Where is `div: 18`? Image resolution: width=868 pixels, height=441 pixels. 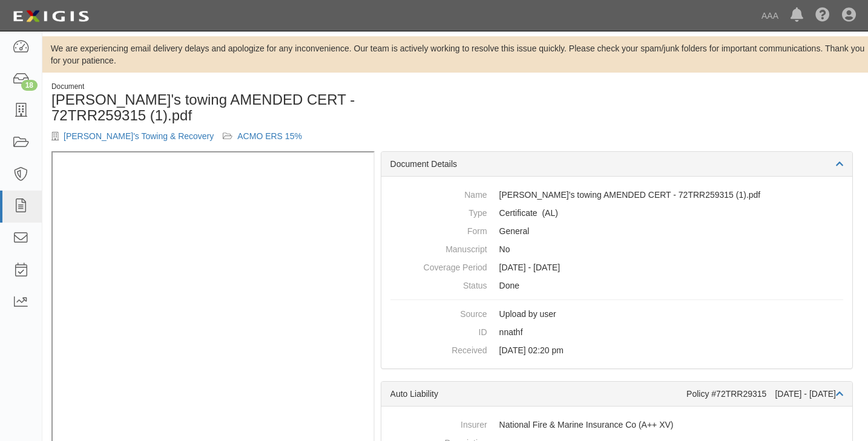
div: 18 is located at coordinates (29, 86).